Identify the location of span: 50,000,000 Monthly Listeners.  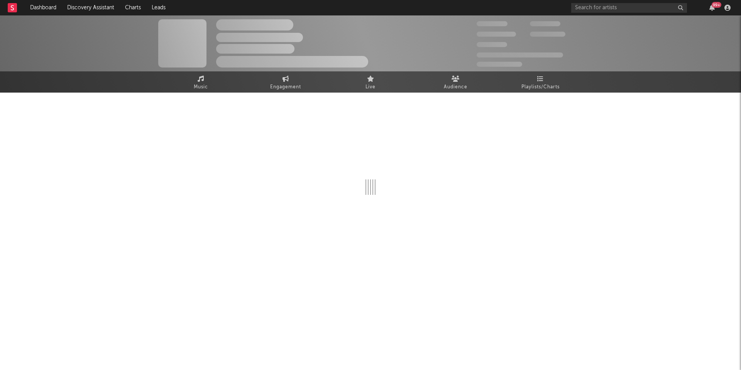
(520, 55).